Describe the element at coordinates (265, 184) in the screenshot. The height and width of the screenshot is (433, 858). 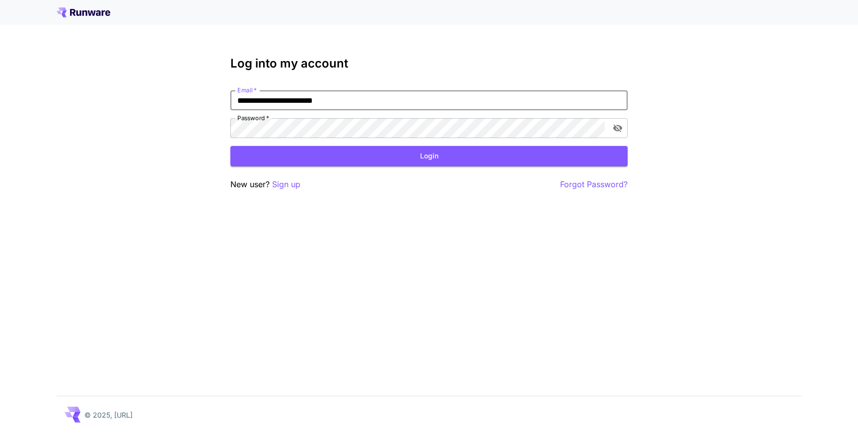
I see `p: New user?` at that location.